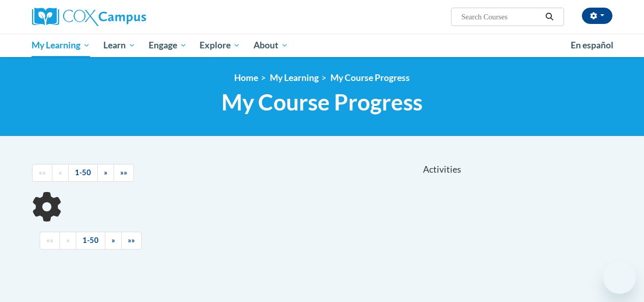  I want to click on div: Main menu, so click(323, 45).